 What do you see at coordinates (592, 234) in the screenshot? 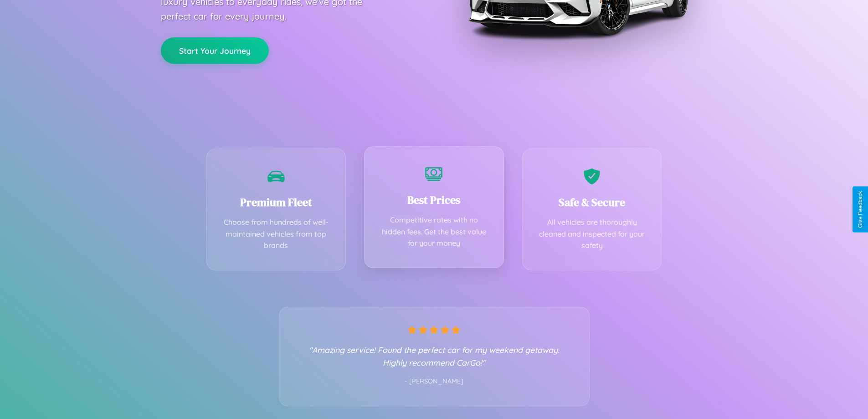
I see `p: All vehicles are thoroughly cleaned and inspected for your safety` at bounding box center [592, 234].